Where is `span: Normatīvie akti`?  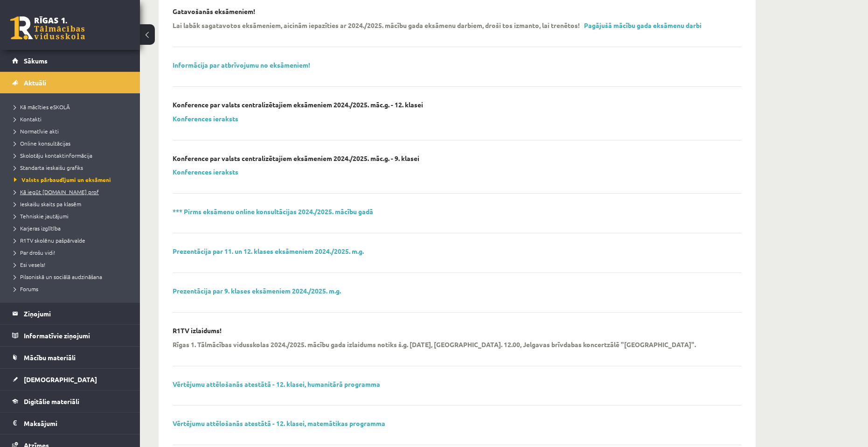 span: Normatīvie akti is located at coordinates (36, 131).